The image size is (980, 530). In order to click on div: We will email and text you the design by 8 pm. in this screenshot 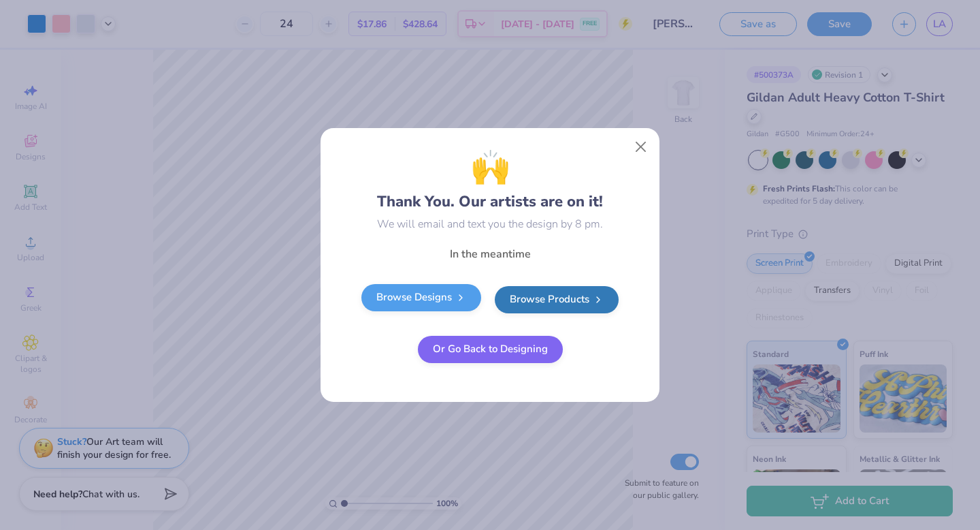, I will do `click(490, 224)`.